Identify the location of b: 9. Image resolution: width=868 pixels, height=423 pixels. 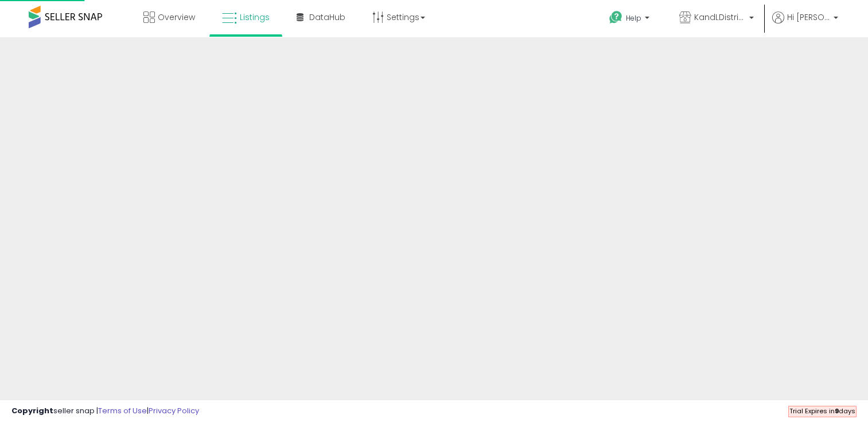
(836, 412).